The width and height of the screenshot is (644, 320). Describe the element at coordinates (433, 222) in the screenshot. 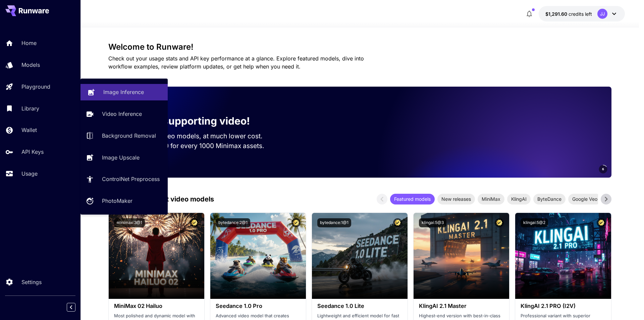

I see `button: klingai:5@3` at that location.